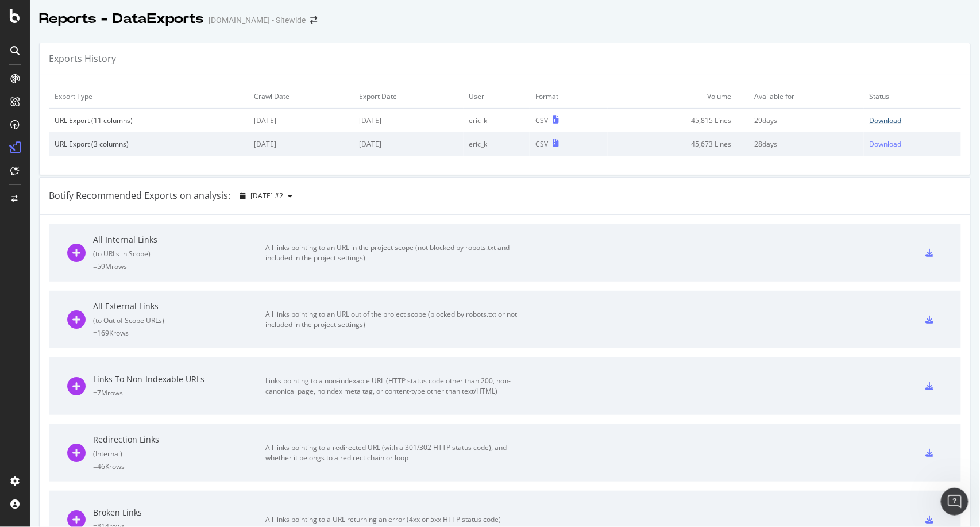  I want to click on button: Gif picker, so click(40, 381).